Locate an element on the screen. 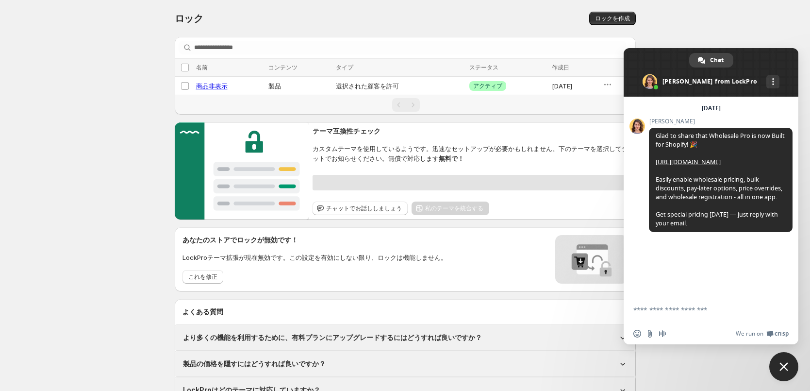 This screenshot has height=391, width=810. span: これを修正 is located at coordinates (203, 277).